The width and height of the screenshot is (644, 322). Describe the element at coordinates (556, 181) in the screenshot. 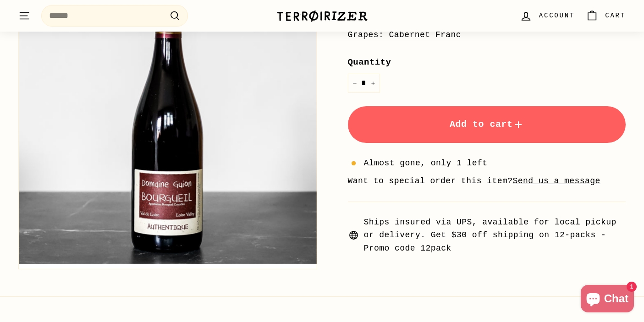

I see `u: Send us a message` at that location.